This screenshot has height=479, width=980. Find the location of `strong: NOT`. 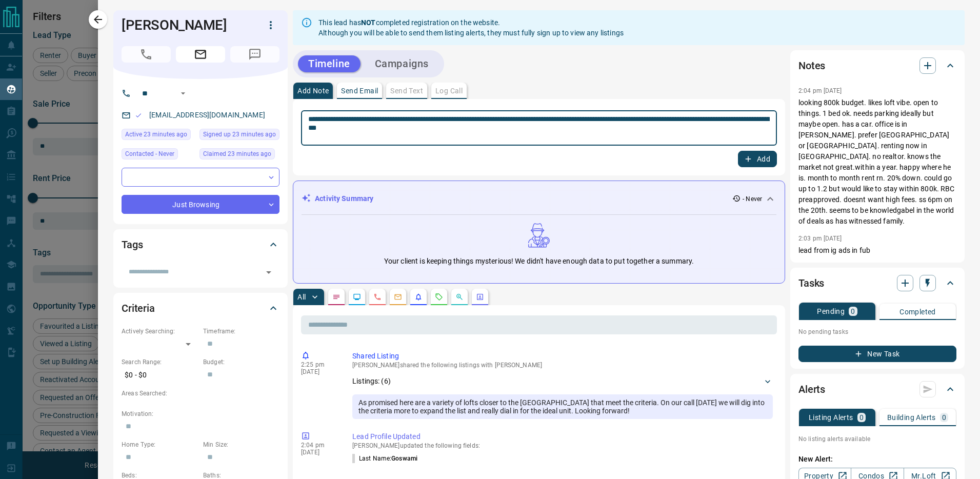

strong: NOT is located at coordinates (368, 22).